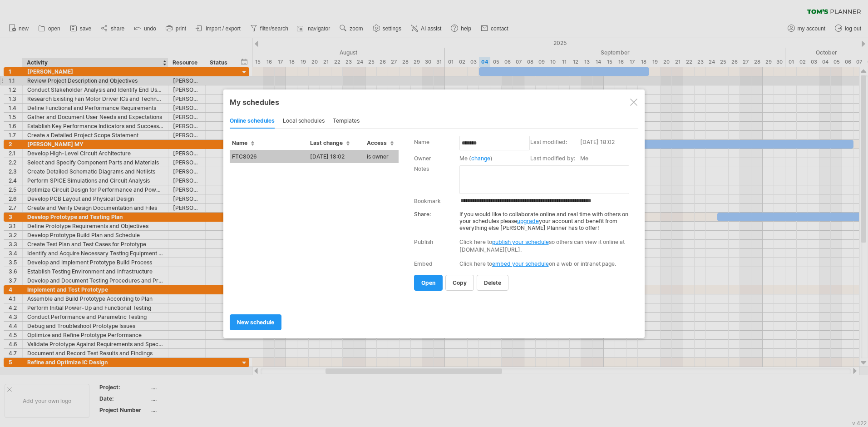 This screenshot has height=427, width=868. I want to click on a: new schedule, so click(255, 322).